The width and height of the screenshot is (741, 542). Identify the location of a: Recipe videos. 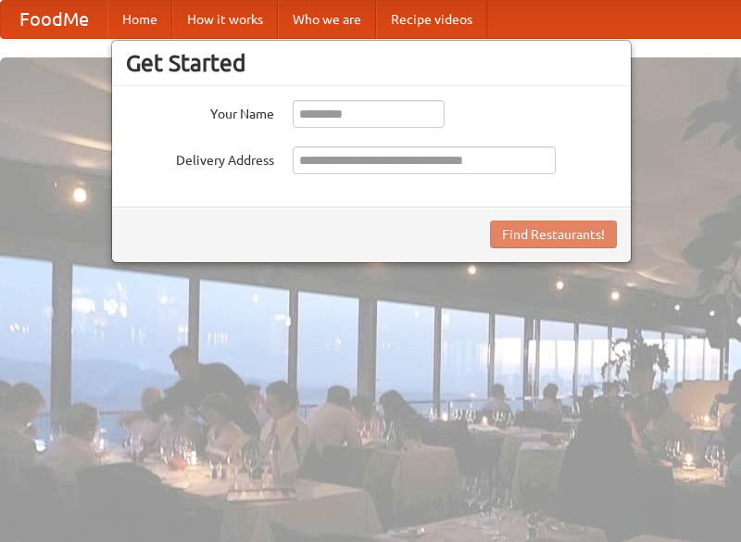
(432, 19).